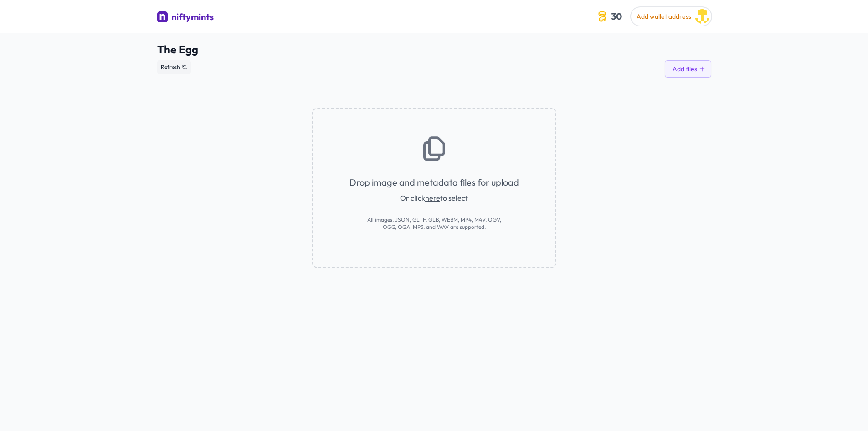 The image size is (868, 431). Describe the element at coordinates (671, 16) in the screenshot. I see `button: Add wallet address` at that location.